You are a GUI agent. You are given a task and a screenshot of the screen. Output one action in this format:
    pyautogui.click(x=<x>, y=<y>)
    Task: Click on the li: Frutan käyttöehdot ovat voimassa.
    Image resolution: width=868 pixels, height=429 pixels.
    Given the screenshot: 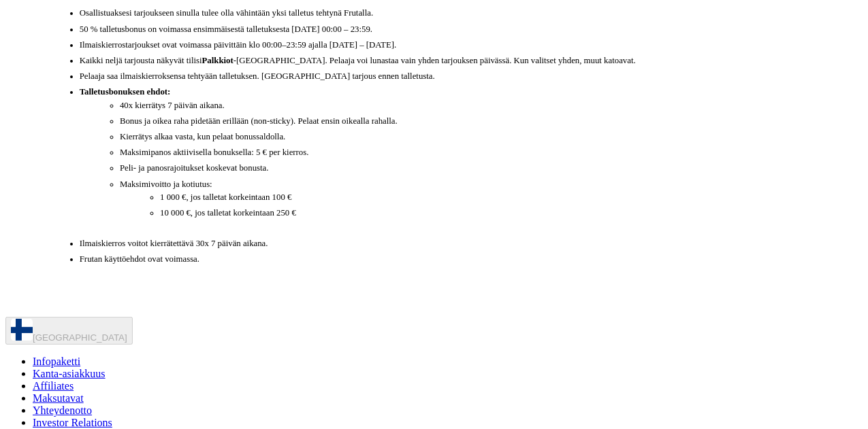 What is the action you would take?
    pyautogui.click(x=454, y=259)
    